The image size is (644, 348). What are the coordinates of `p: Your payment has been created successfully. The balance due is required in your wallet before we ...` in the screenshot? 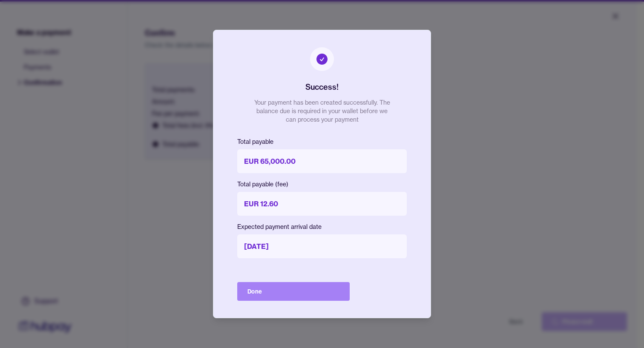 It's located at (322, 111).